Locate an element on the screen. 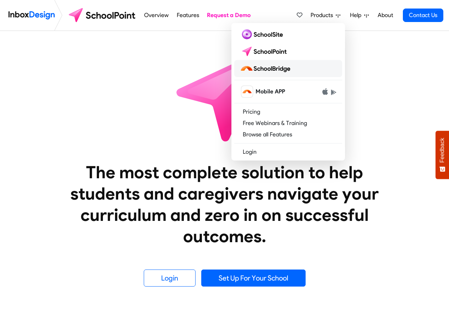  a: Overview is located at coordinates (156, 15).